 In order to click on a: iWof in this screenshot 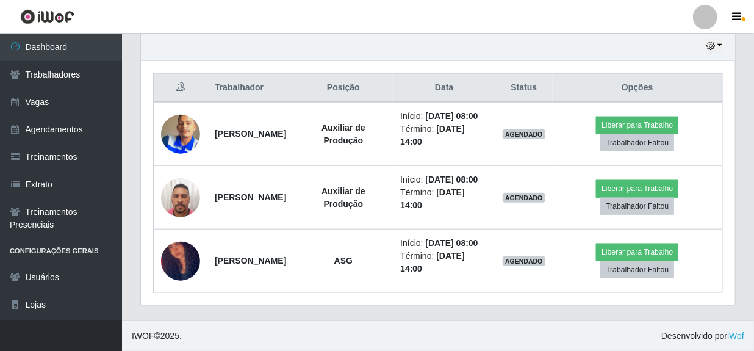, I will do `click(736, 336)`.